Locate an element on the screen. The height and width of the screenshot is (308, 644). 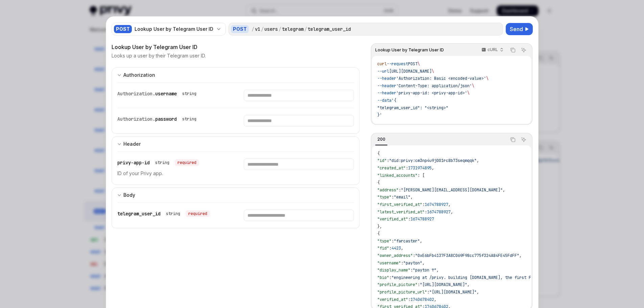
span: "fid" is located at coordinates (383, 247).